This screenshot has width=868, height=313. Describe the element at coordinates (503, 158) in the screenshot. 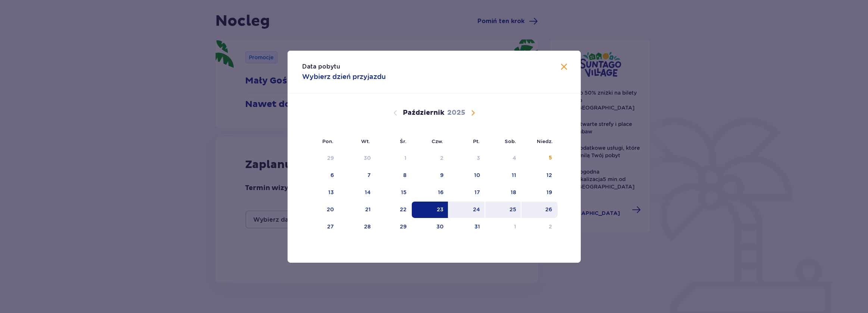

I see `td: Data niedostępna. sobota, 4 października 2025` at that location.